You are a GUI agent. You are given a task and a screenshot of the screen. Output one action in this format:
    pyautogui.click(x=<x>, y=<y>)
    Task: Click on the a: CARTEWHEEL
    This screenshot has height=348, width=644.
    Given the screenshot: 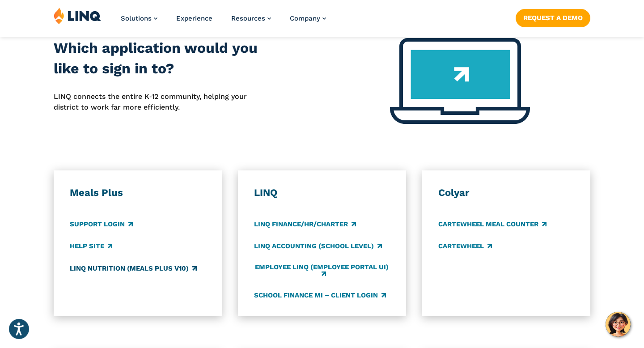 What is the action you would take?
    pyautogui.click(x=465, y=246)
    